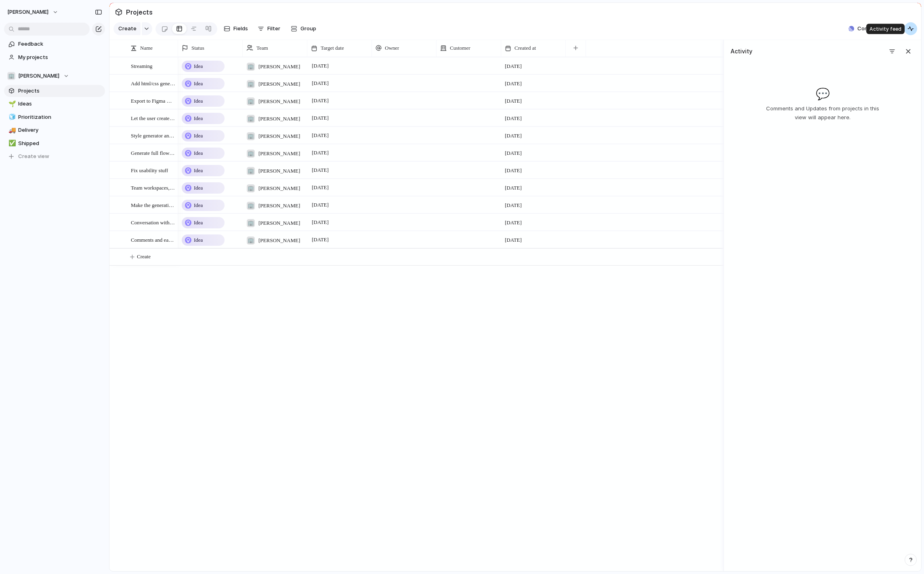  Describe the element at coordinates (153, 152) in the screenshot. I see `span: Generate full flows, not screens` at that location.